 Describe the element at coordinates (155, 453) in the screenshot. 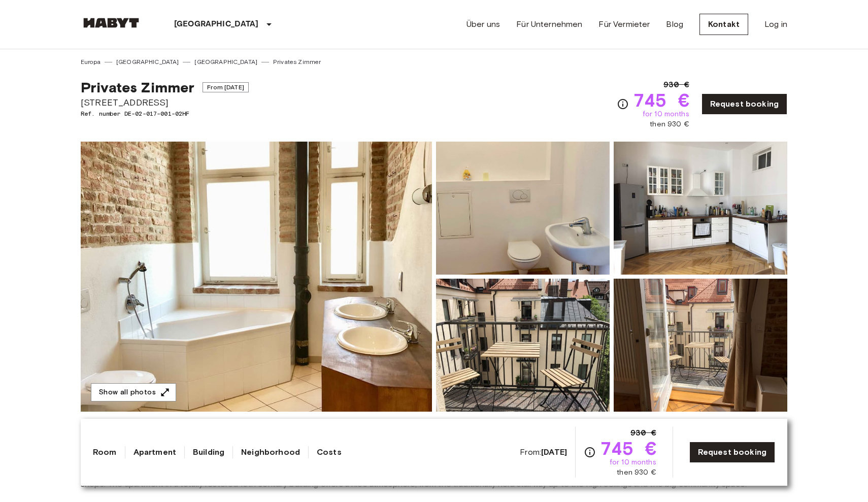

I see `a: Apartment` at that location.